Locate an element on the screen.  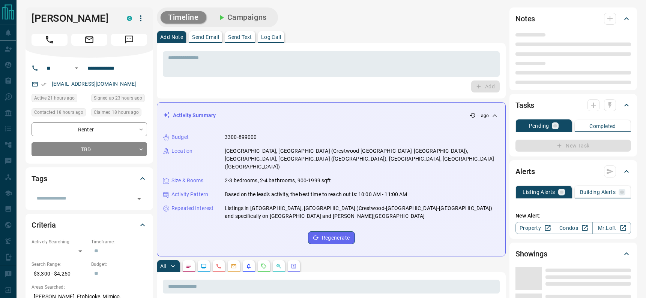
p: Pending is located at coordinates (539, 126).